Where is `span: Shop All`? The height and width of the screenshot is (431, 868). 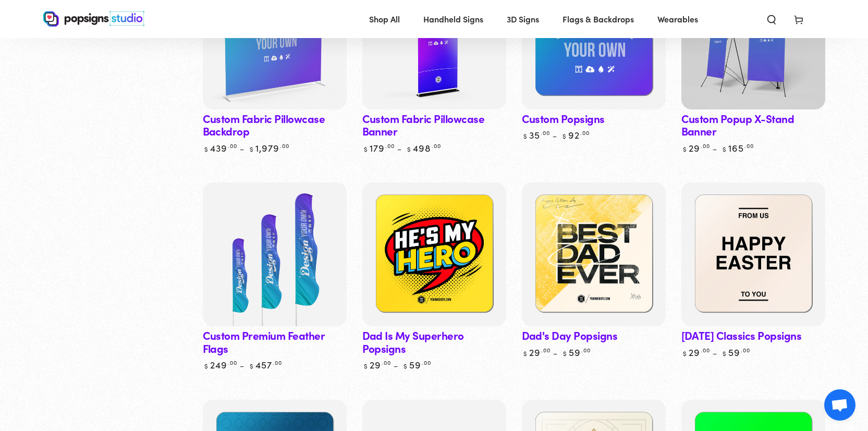 span: Shop All is located at coordinates (384, 19).